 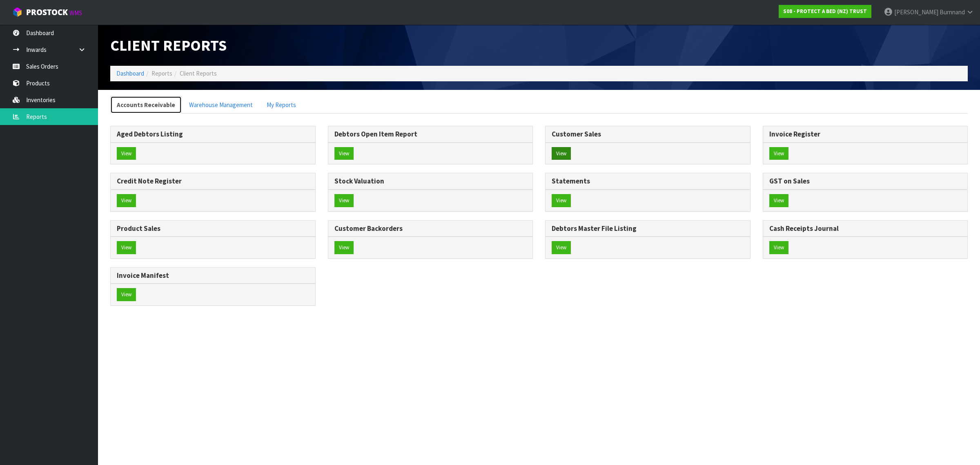 I want to click on a: My Reports, so click(x=282, y=104).